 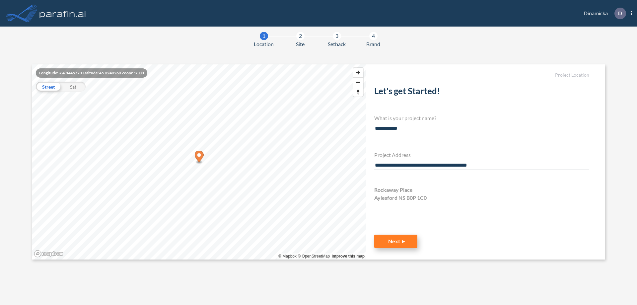 What do you see at coordinates (199, 157) in the screenshot?
I see `div: Map marker` at bounding box center [199, 157].